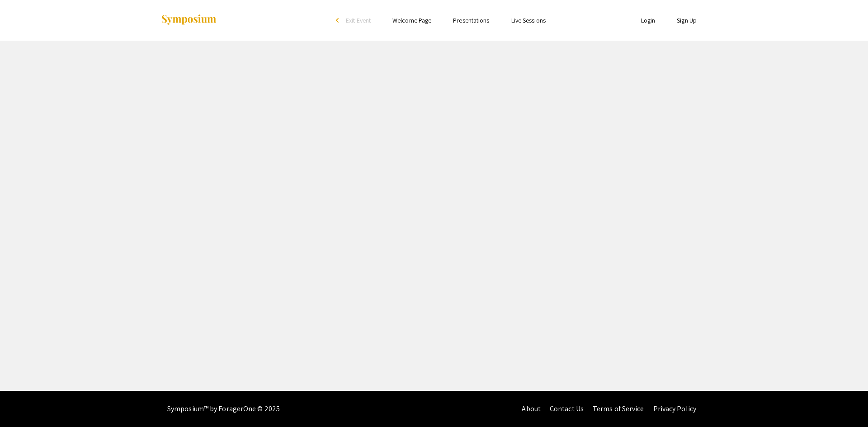 The width and height of the screenshot is (868, 427). I want to click on a: Login, so click(648, 20).